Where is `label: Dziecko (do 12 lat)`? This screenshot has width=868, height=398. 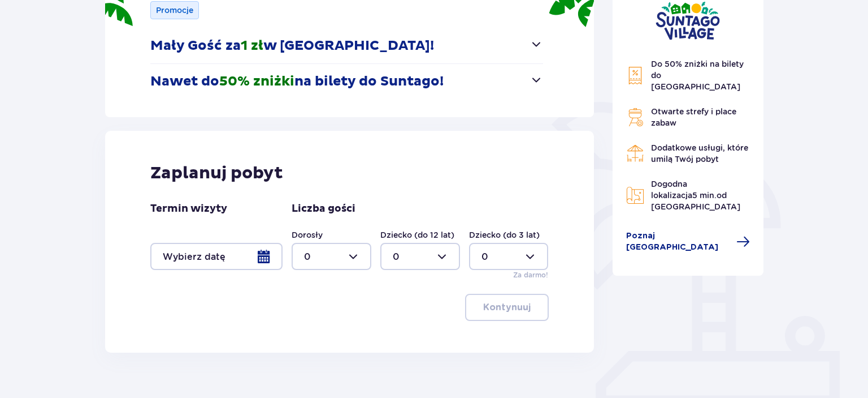 label: Dziecko (do 12 lat) is located at coordinates (417, 235).